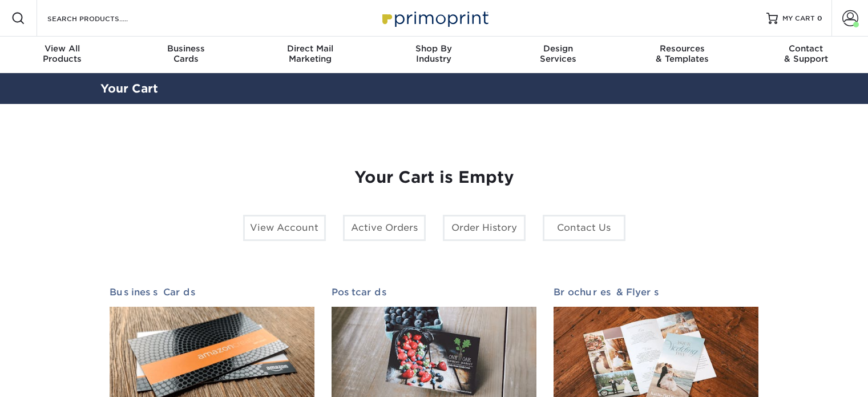 The width and height of the screenshot is (868, 397). What do you see at coordinates (806, 54) in the screenshot?
I see `a: Contact& Support` at bounding box center [806, 54].